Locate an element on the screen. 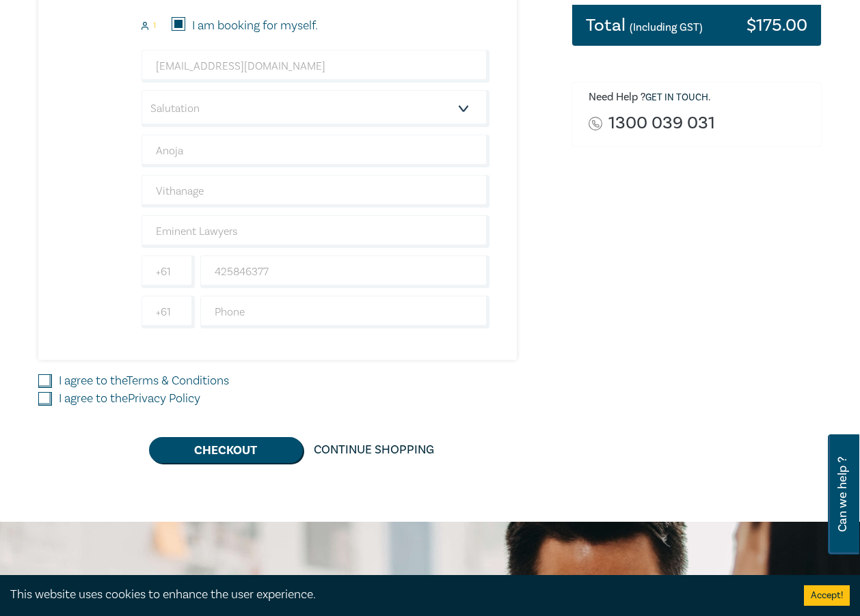 Image resolution: width=860 pixels, height=616 pixels. button: Accept cookies is located at coordinates (826, 596).